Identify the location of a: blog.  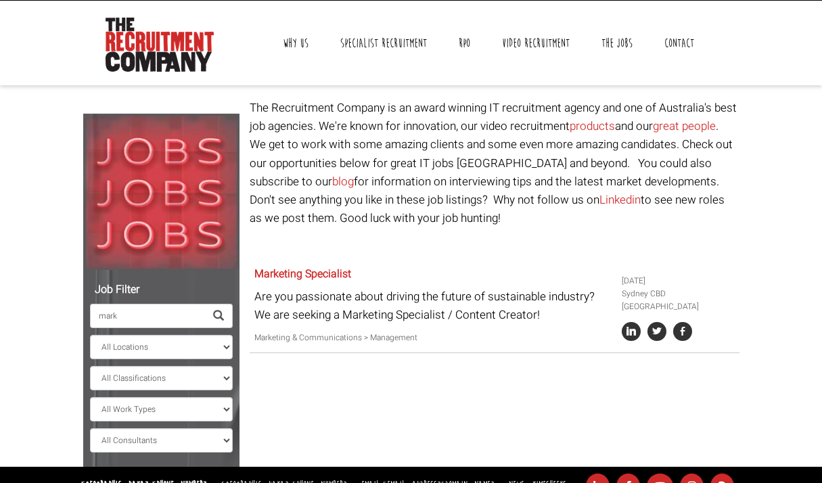
(343, 181).